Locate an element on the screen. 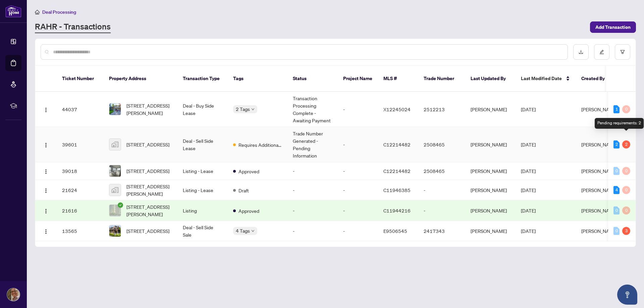  th: Status is located at coordinates (313, 79).